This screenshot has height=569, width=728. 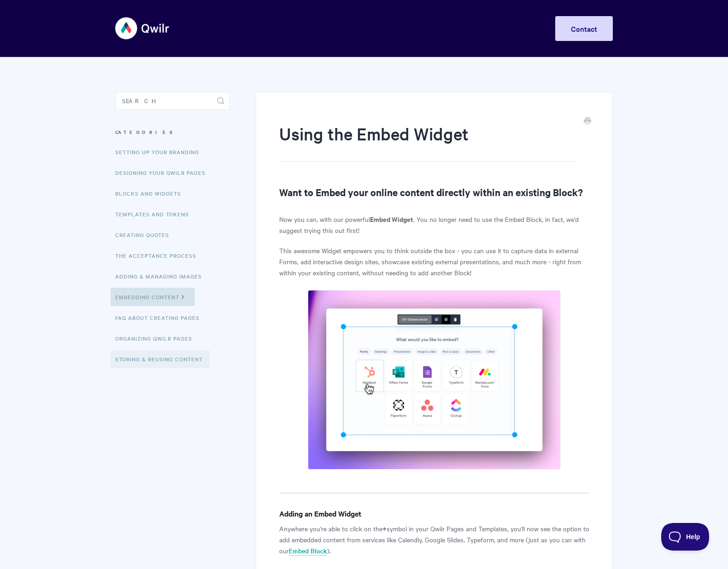 What do you see at coordinates (143, 28) in the screenshot?
I see `img: Qwilr Help Center` at bounding box center [143, 28].